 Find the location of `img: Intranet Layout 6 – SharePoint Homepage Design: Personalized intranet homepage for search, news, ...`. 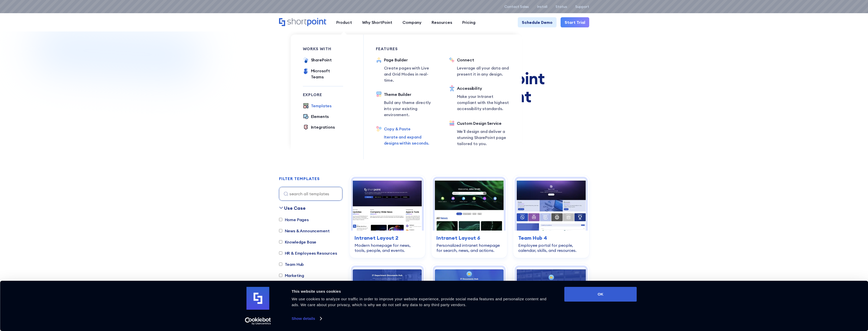

img: Intranet Layout 6 – SharePoint Homepage Design: Personalized intranet homepage for search, news, ... is located at coordinates (469, 205).